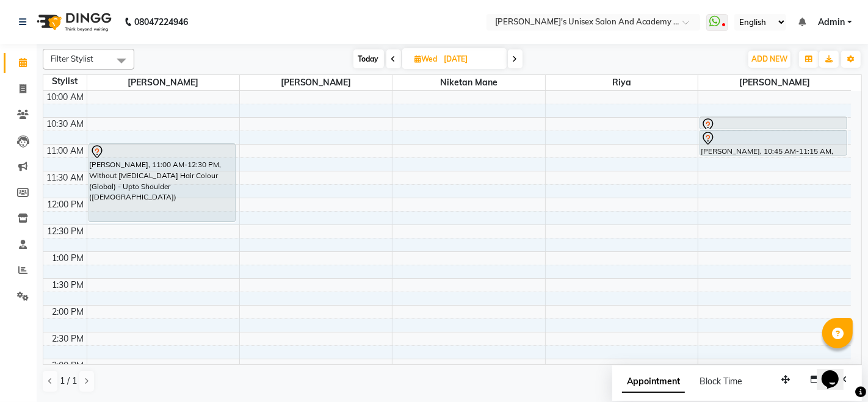  I want to click on div: 1:00 PM, so click(68, 258).